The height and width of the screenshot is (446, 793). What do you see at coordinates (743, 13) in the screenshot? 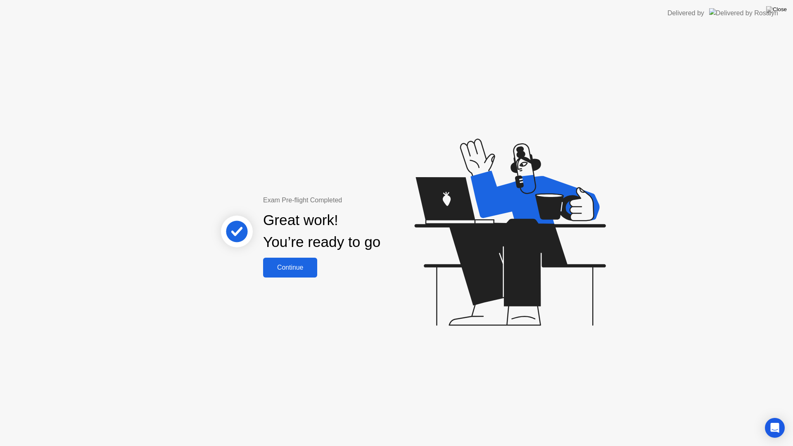
I see `img: Delivered by Rosalyn` at bounding box center [743, 13].